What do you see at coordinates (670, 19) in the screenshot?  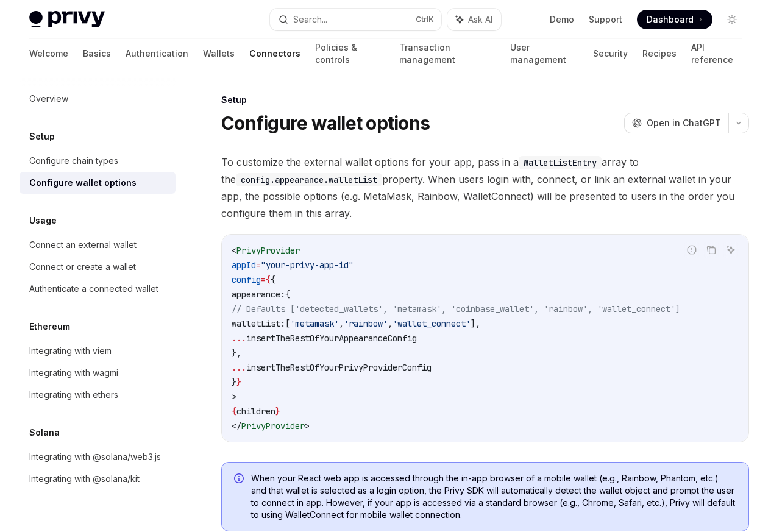 I see `span: Dashboard` at bounding box center [670, 19].